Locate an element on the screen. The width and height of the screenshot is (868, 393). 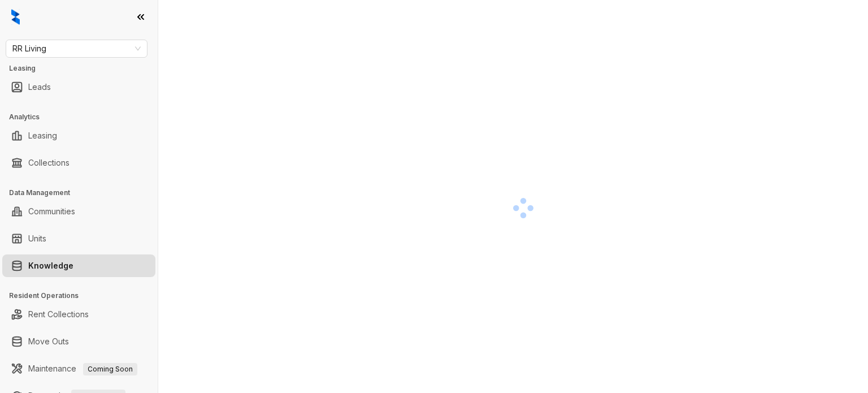
li: Leasing is located at coordinates (79, 136).